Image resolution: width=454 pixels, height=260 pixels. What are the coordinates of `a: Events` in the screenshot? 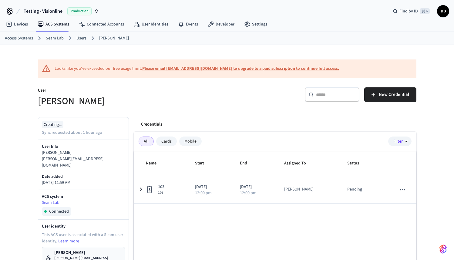 It's located at (188, 24).